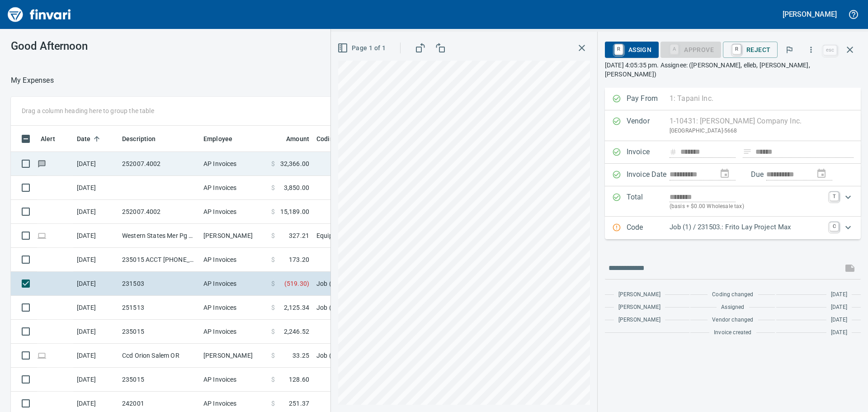 This screenshot has width=868, height=412. I want to click on p: My Expenses, so click(32, 80).